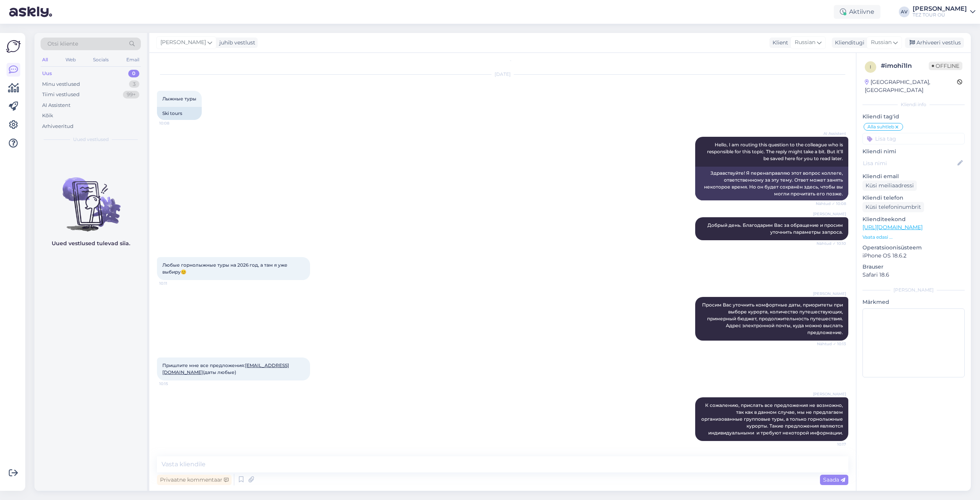 Image resolution: width=980 pixels, height=500 pixels. Describe the element at coordinates (173, 283) in the screenshot. I see `span: 10:11` at that location.